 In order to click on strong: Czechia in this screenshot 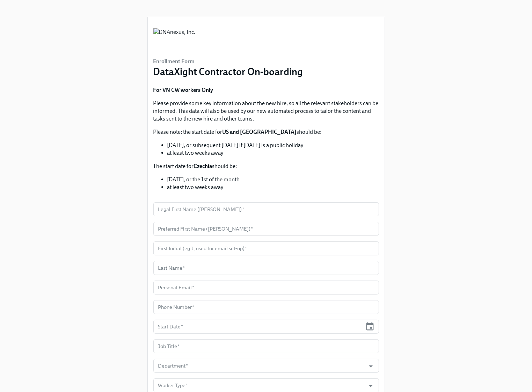, I will do `click(203, 166)`.